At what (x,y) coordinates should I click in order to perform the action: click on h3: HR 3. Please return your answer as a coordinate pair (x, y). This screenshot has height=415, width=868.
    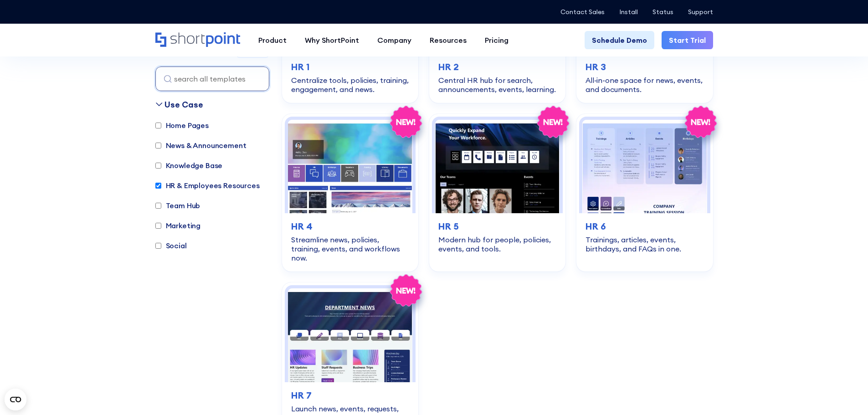
    Looking at the image, I should click on (644, 67).